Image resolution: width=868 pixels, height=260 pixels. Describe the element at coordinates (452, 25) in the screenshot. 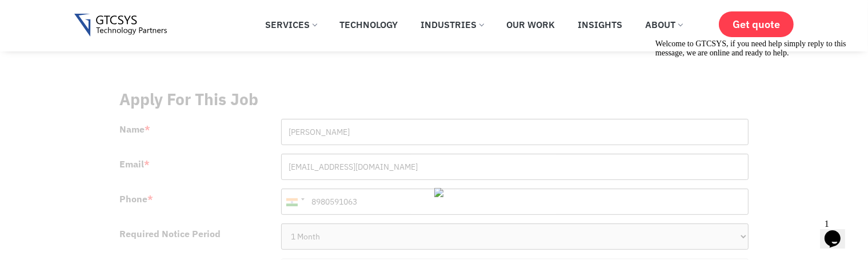

I see `a: Industries` at that location.